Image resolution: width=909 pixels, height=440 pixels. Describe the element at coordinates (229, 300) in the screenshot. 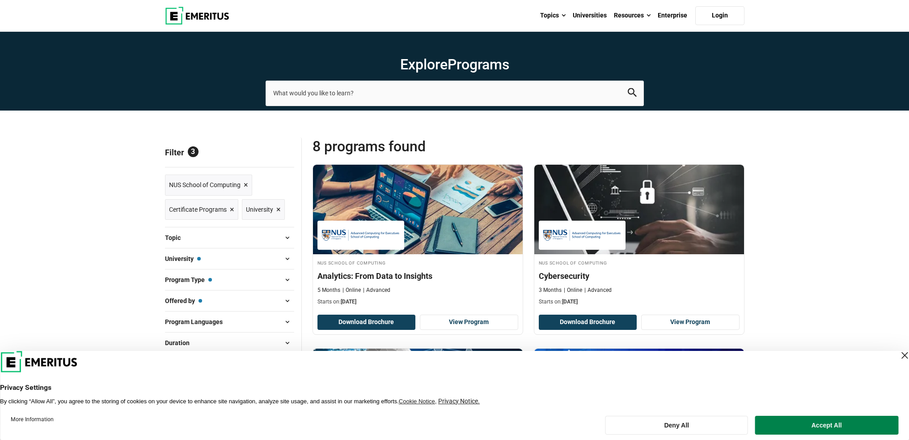

I see `button: Offered by` at that location.